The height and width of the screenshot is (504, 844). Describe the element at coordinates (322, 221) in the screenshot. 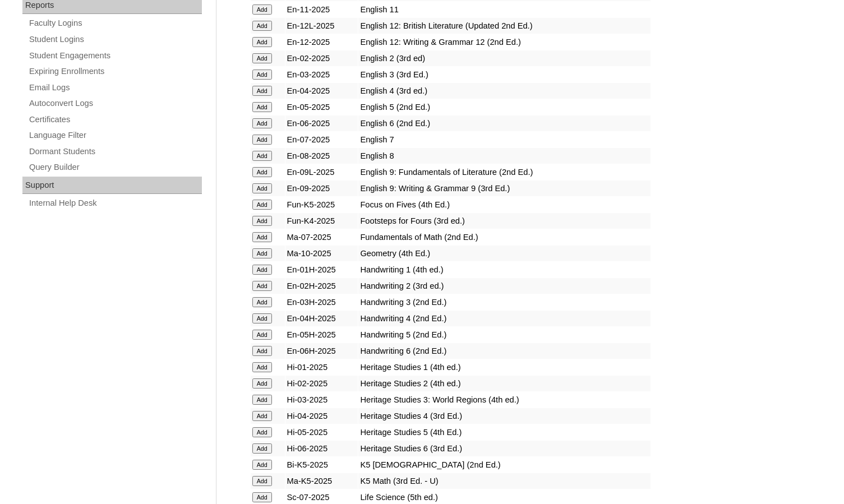

I see `td: Fun-K4-2025` at that location.